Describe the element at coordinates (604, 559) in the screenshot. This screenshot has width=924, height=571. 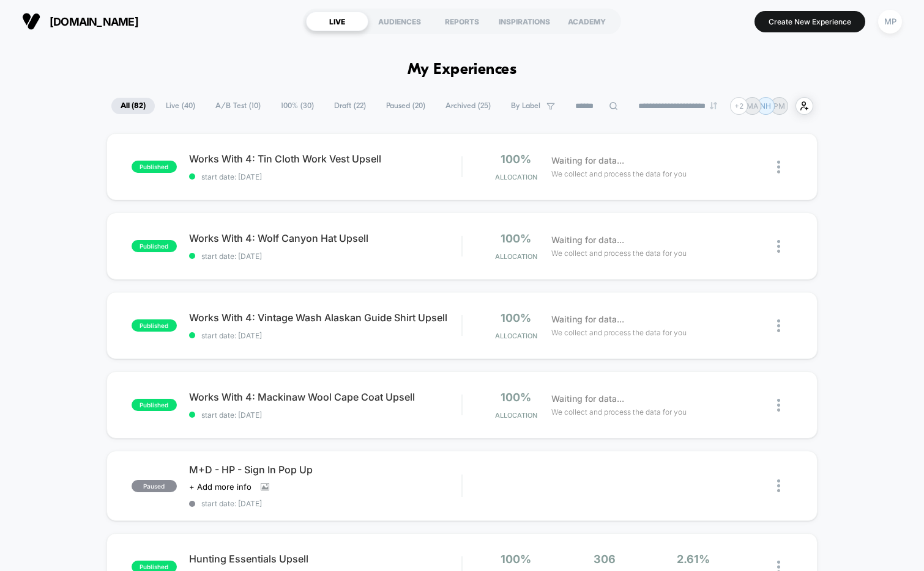
I see `span: 306` at that location.